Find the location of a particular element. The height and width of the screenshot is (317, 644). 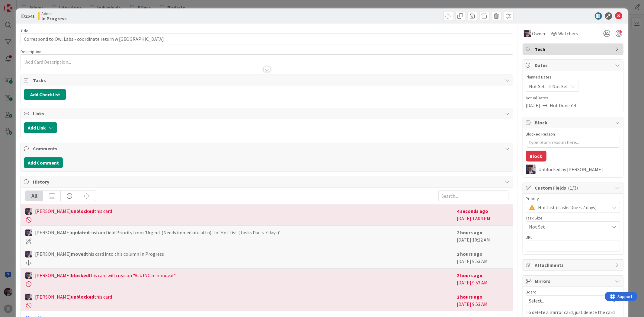

span: Hot List (Tasks Due < 7 days) is located at coordinates (572, 207).